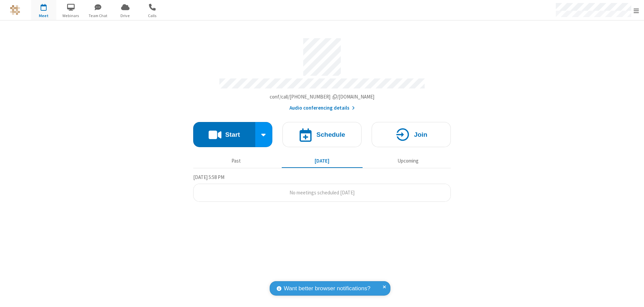  Describe the element at coordinates (233, 134) in the screenshot. I see `h4: Start` at that location.